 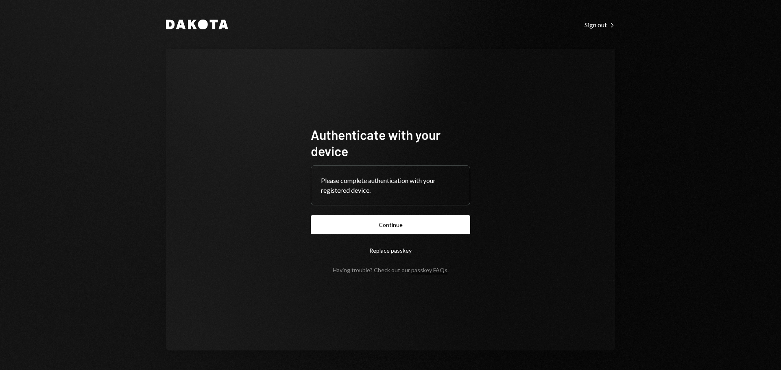 I want to click on div: Sign out, so click(x=600, y=25).